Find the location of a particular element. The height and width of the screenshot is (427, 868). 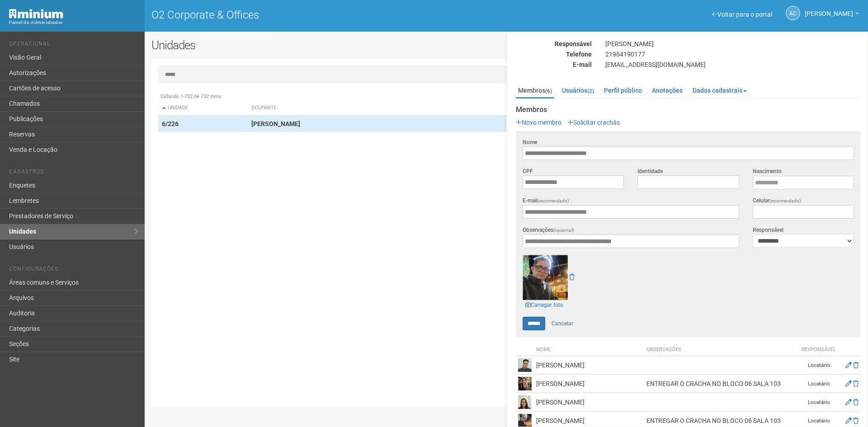

div: Responsável is located at coordinates (554, 44).